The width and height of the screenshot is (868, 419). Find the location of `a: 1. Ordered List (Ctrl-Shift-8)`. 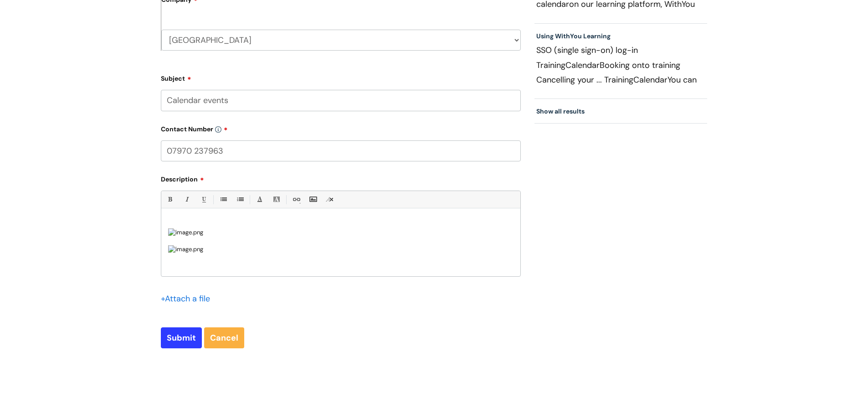

a: 1. Ordered List (Ctrl-Shift-8) is located at coordinates (239, 199).